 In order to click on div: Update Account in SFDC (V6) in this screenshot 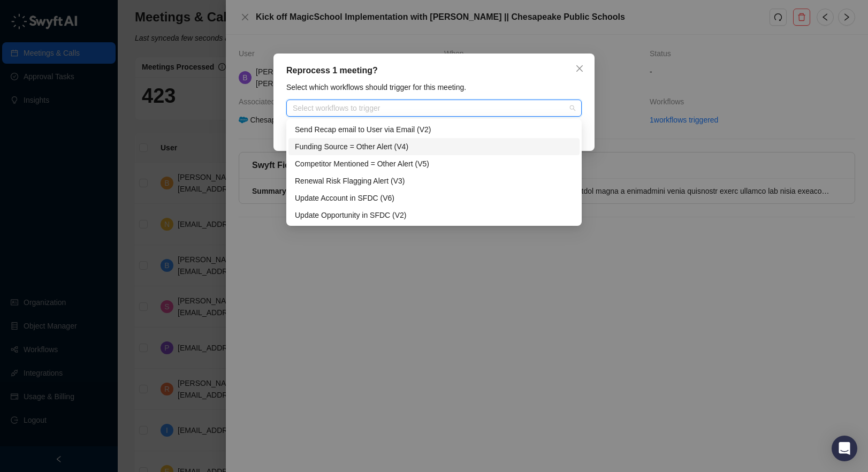, I will do `click(434, 198)`.